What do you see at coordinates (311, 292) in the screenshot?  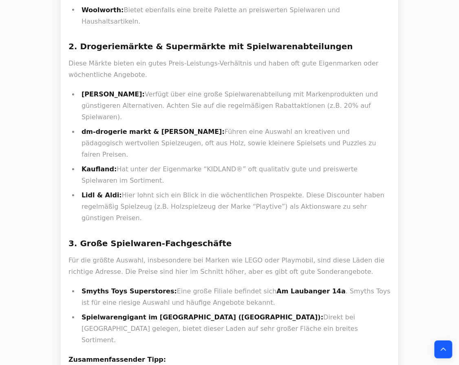 I see `strong: Am Laubanger 14a` at bounding box center [311, 292].